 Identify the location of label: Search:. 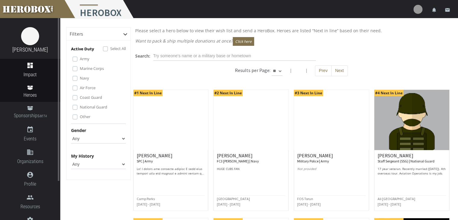
(143, 56).